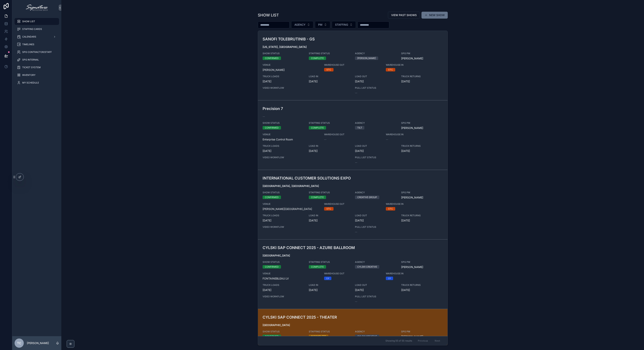  I want to click on a: TIMELINES, so click(37, 44).